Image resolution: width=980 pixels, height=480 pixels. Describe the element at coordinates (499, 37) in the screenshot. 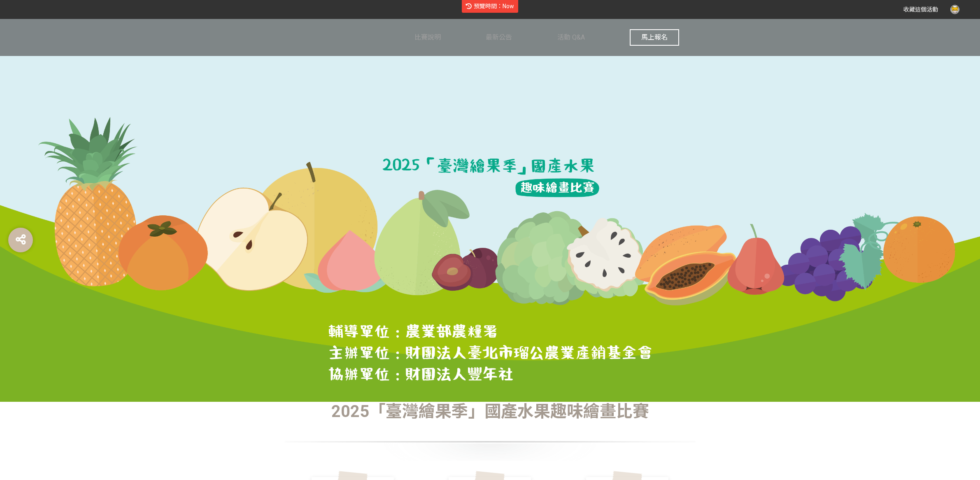

I see `span: 最新公告` at that location.